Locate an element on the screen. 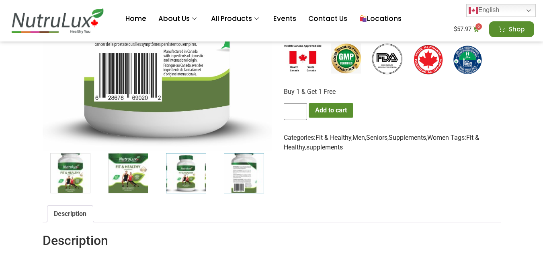 This screenshot has height=255, width=543. div: 2 / 7 is located at coordinates (128, 173).